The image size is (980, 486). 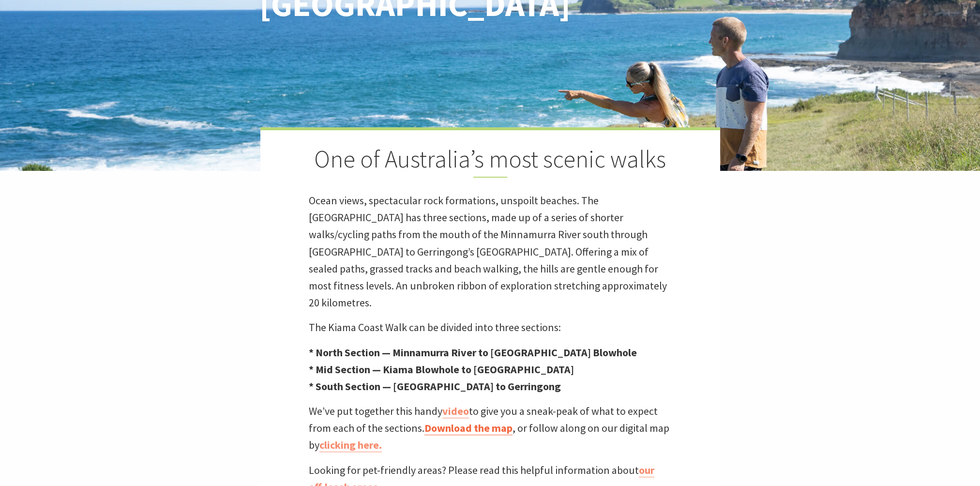 What do you see at coordinates (350, 445) in the screenshot?
I see `a: clicking here.` at bounding box center [350, 445].